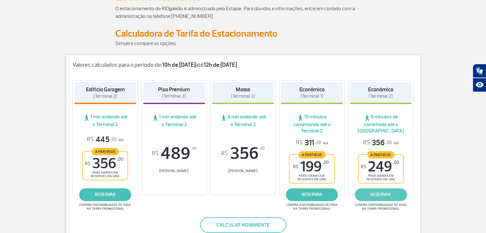  What do you see at coordinates (243, 121) in the screenshot?
I see `span: 6 min andando até o Terminal 2` at bounding box center [243, 121].